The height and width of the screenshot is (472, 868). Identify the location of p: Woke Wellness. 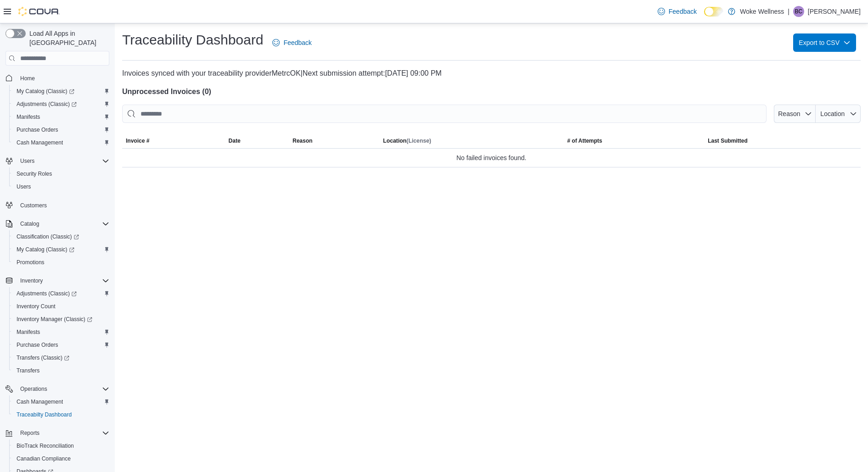
(762, 11).